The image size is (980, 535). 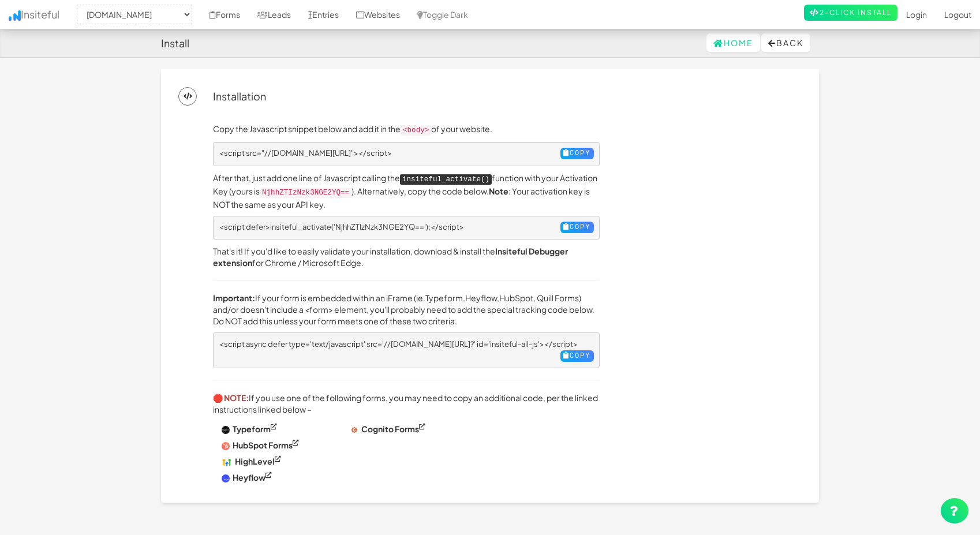 What do you see at coordinates (233, 298) in the screenshot?
I see `b: Important:` at bounding box center [233, 298].